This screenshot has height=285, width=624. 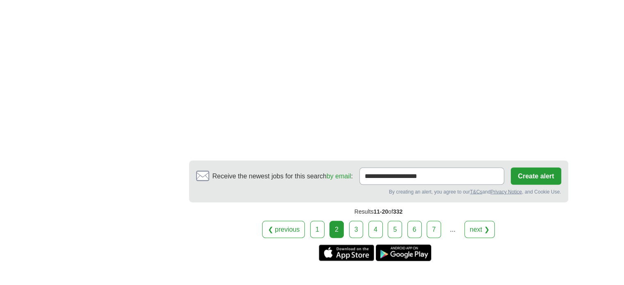 What do you see at coordinates (394, 229) in the screenshot?
I see `a: 5` at bounding box center [394, 229].